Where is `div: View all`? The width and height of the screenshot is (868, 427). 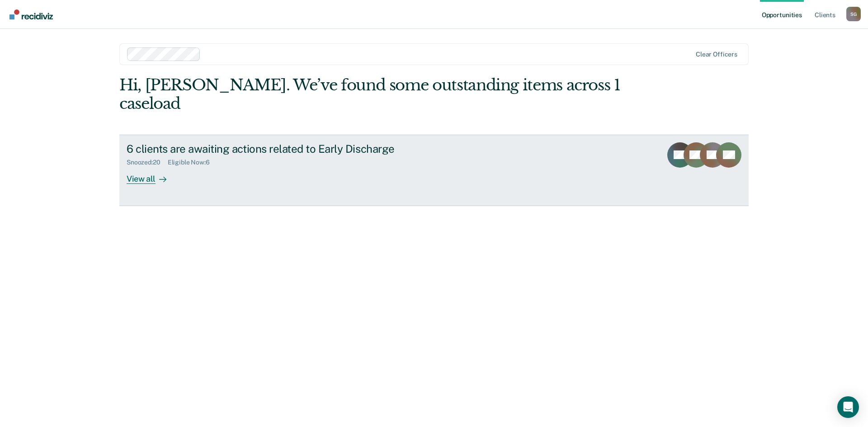
div: View all is located at coordinates (152, 175).